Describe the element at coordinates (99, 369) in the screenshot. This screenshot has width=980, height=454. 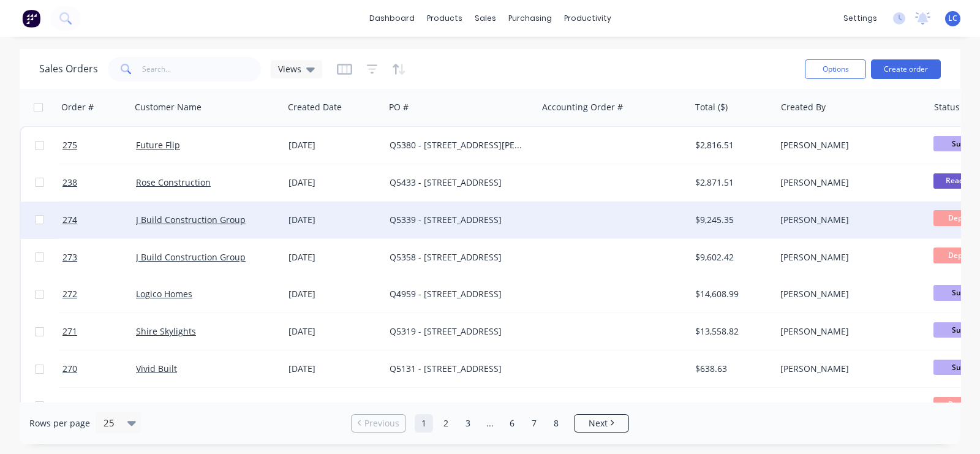
I see `a: 270` at that location.